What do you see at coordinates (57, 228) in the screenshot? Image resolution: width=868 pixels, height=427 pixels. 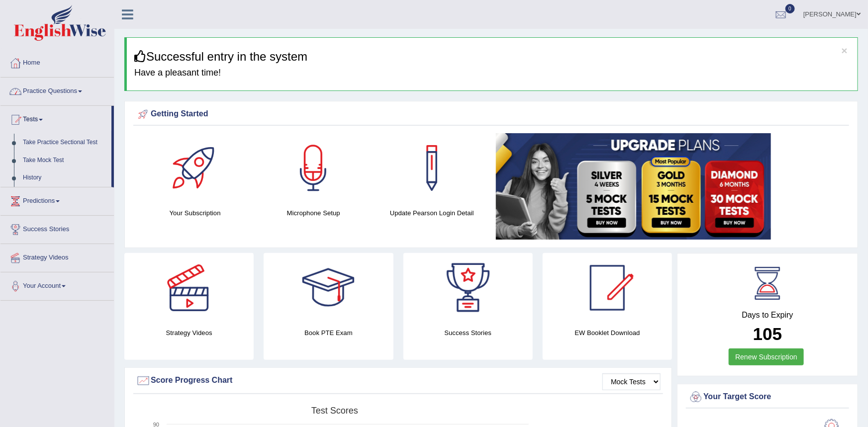 I see `a: Success Stories` at bounding box center [57, 228].